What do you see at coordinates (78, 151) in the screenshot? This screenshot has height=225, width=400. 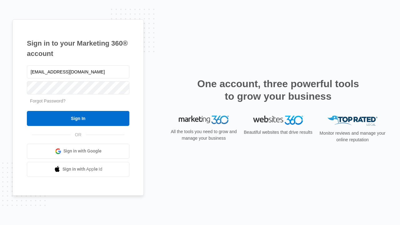 I see `a: Sign in with Google` at bounding box center [78, 151].